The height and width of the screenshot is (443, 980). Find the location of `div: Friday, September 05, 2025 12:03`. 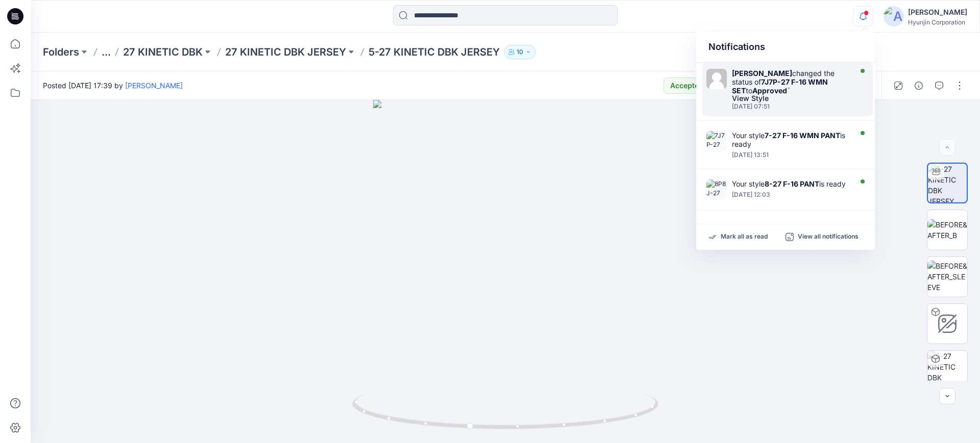

div: Friday, September 05, 2025 12:03 is located at coordinates (790, 195).